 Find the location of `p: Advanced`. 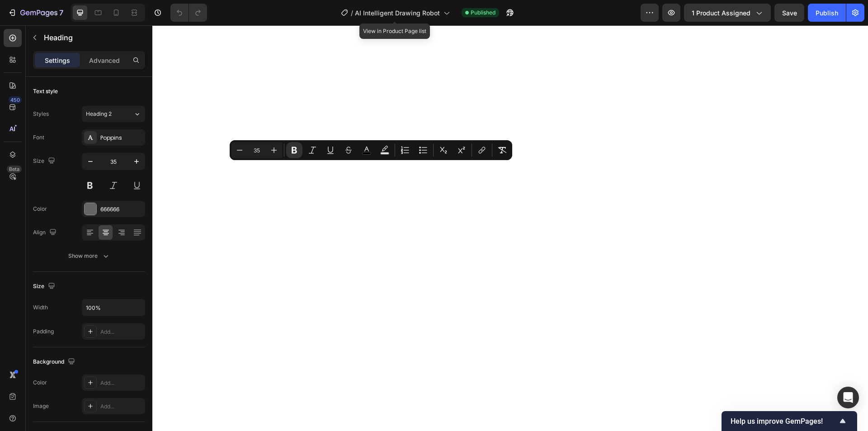

p: Advanced is located at coordinates (104, 60).